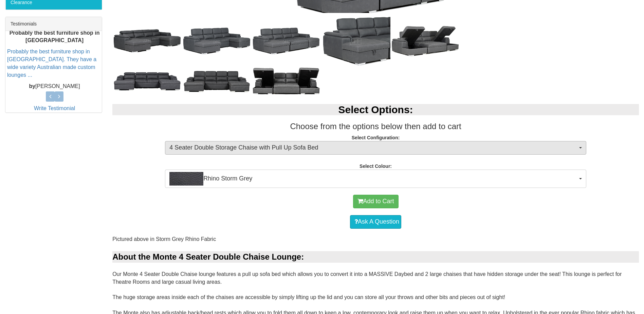 The image size is (644, 314). I want to click on b: by, so click(32, 86).